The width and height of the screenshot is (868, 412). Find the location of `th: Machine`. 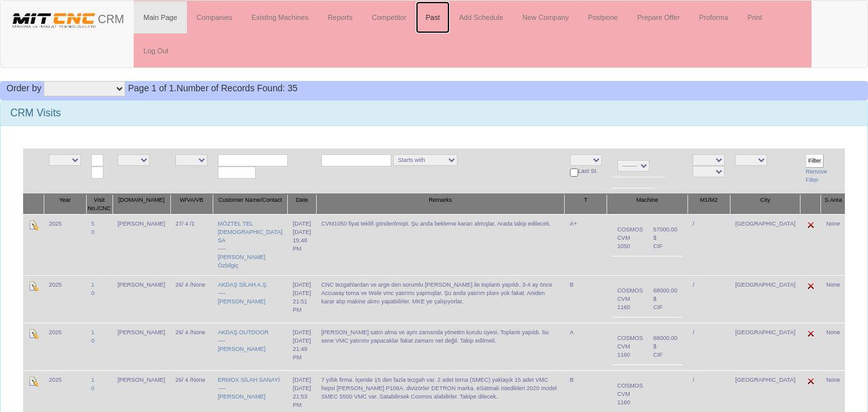

th: Machine is located at coordinates (647, 205).